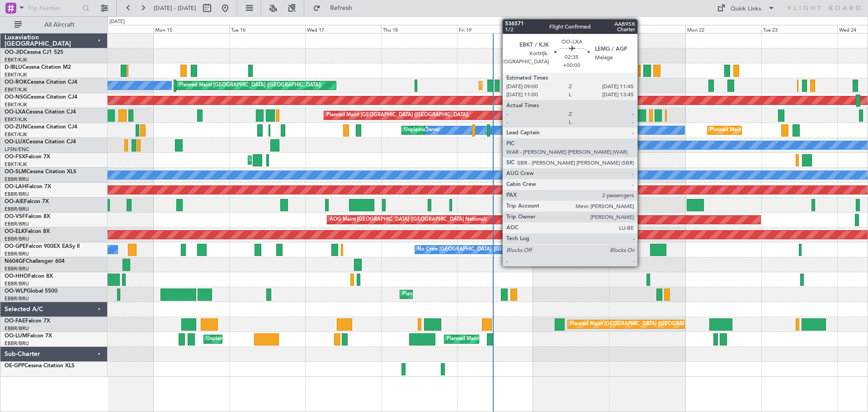 The width and height of the screenshot is (868, 412). I want to click on div: Thu 18, so click(419, 29).